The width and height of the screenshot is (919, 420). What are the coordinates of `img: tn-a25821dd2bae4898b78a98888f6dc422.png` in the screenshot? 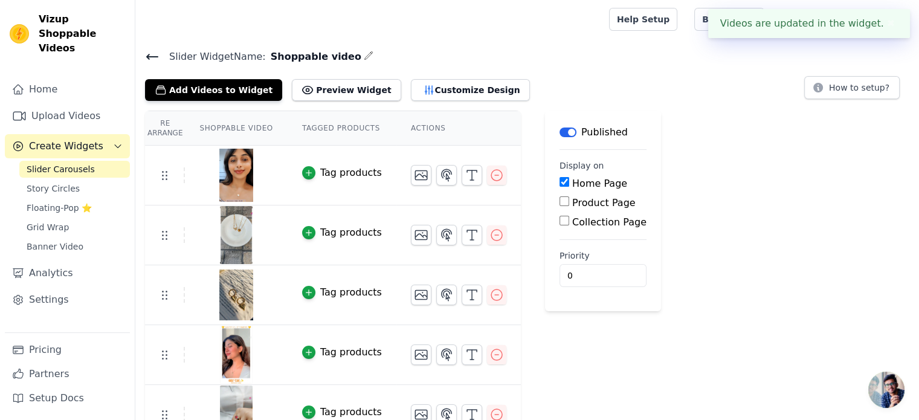 It's located at (236, 355).